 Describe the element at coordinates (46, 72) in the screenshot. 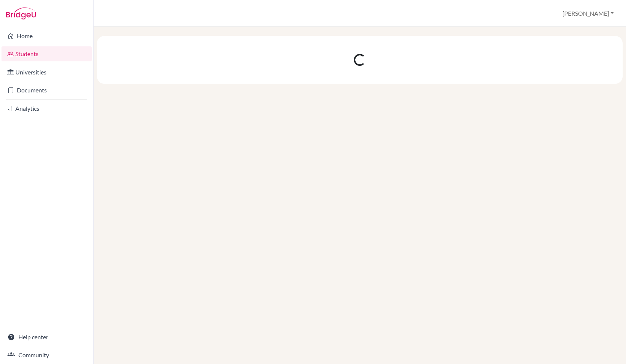

I see `a: Universities` at that location.